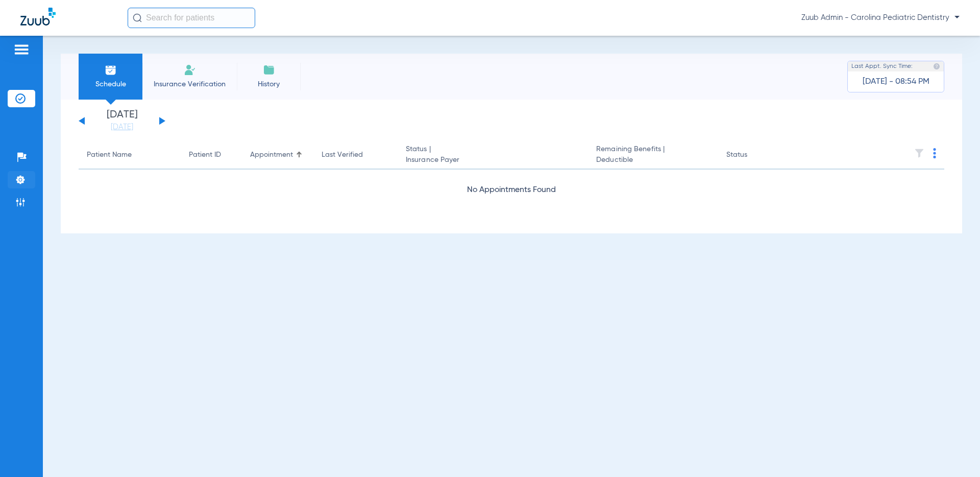 Image resolution: width=980 pixels, height=477 pixels. Describe the element at coordinates (881, 18) in the screenshot. I see `span: Zuub Admin - Carolina Pediatric Dentistry` at that location.